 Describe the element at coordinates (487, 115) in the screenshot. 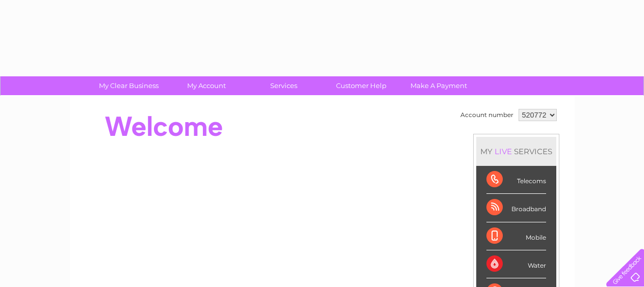

I see `td: Account number` at that location.